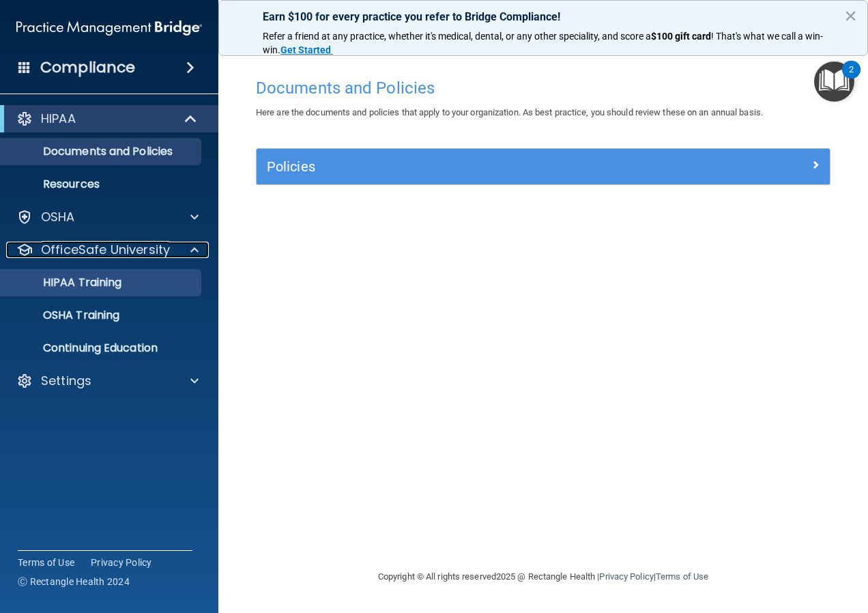 Image resolution: width=868 pixels, height=613 pixels. Describe the element at coordinates (74, 581) in the screenshot. I see `span: Ⓒ Rectangle Health 2024` at that location.